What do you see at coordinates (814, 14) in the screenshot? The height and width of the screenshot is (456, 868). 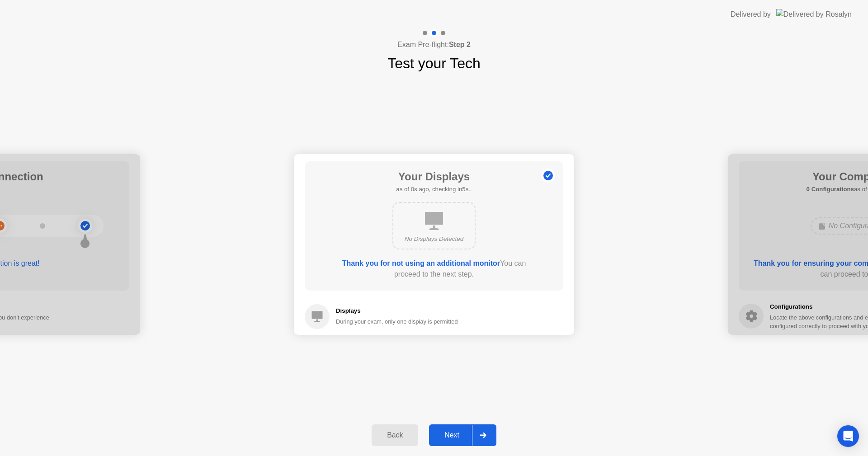 I see `img: Delivered by Rosalyn` at bounding box center [814, 14].